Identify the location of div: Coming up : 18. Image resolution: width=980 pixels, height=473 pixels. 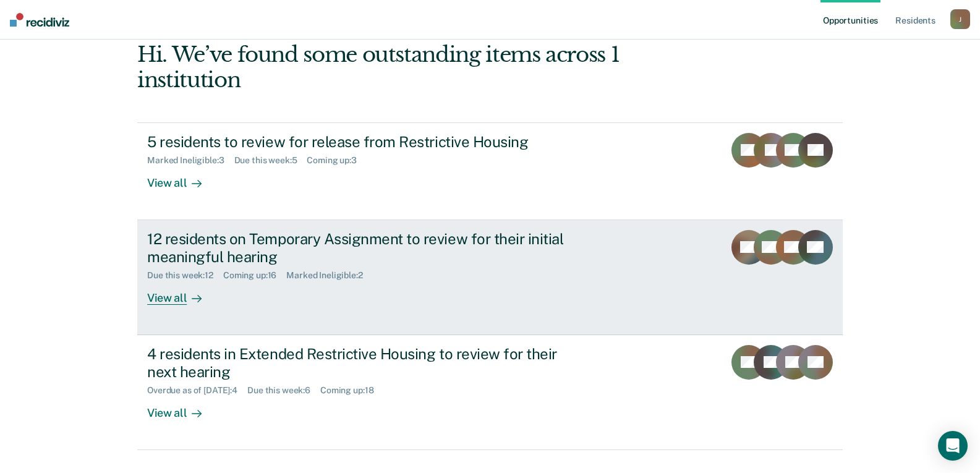
(352, 390).